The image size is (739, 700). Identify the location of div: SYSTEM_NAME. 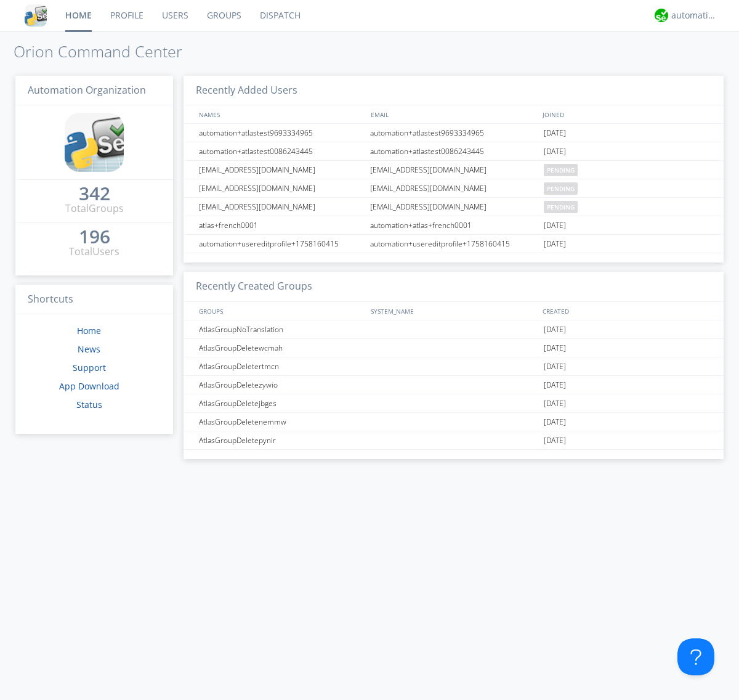
(454, 310).